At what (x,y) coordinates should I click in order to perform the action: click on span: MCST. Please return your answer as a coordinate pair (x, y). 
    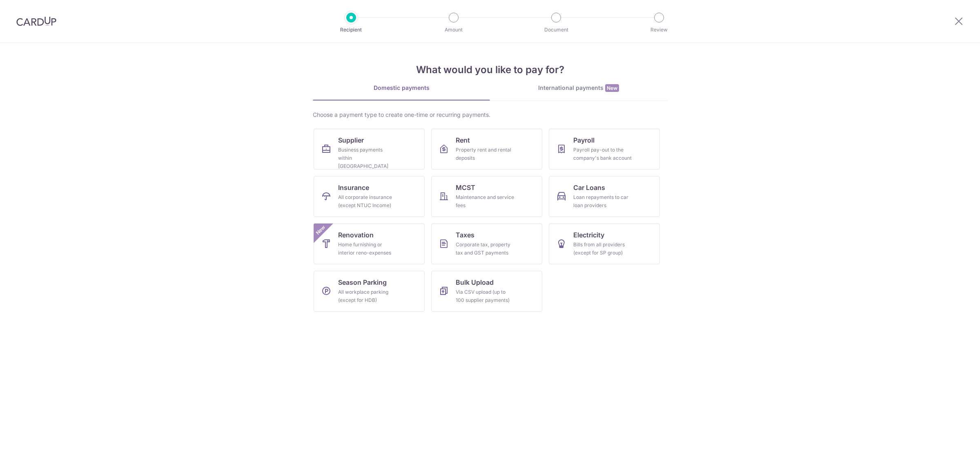
    Looking at the image, I should click on (465, 187).